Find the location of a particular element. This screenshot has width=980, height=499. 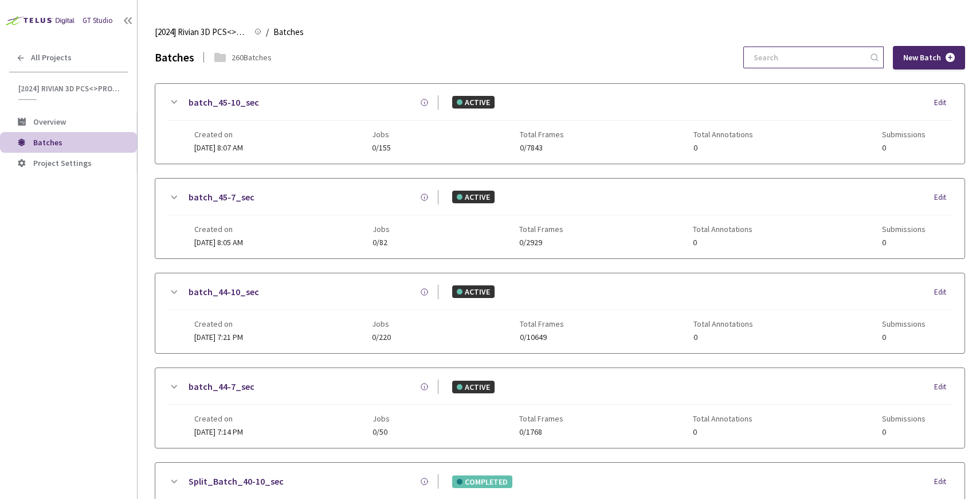

div: COMPLETED is located at coordinates (482, 481).